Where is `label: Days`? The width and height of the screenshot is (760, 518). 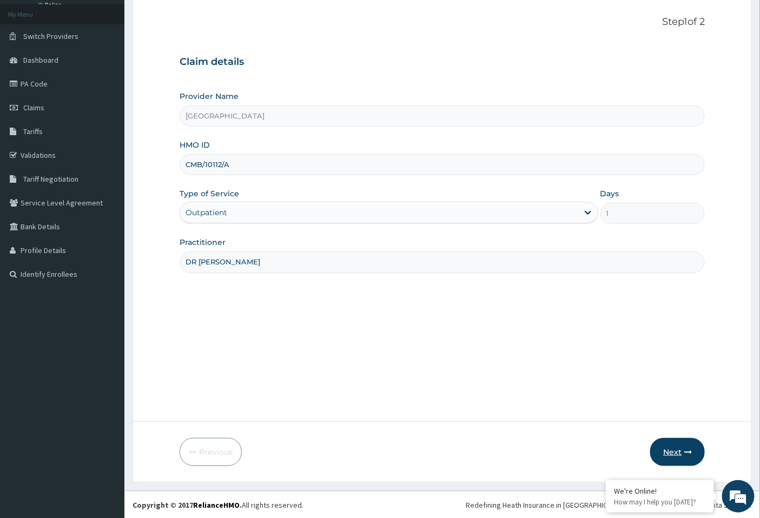 label: Days is located at coordinates (610, 194).